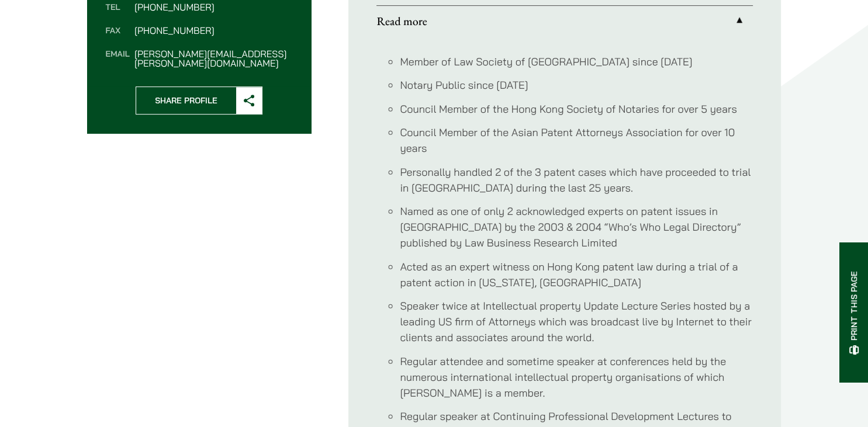 The width and height of the screenshot is (868, 427). Describe the element at coordinates (199, 100) in the screenshot. I see `button: Share Profile` at that location.